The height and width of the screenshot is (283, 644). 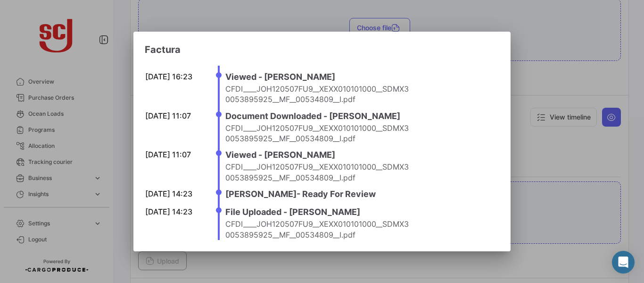 What do you see at coordinates (322, 50) in the screenshot?
I see `h3: Factura` at bounding box center [322, 50].